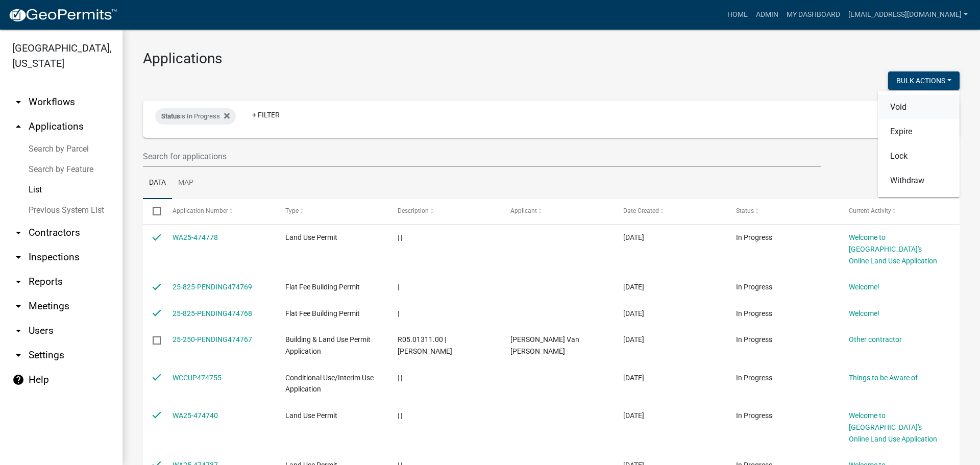 This screenshot has width=980, height=465. What do you see at coordinates (551, 58) in the screenshot?
I see `h3: Applications` at bounding box center [551, 58].